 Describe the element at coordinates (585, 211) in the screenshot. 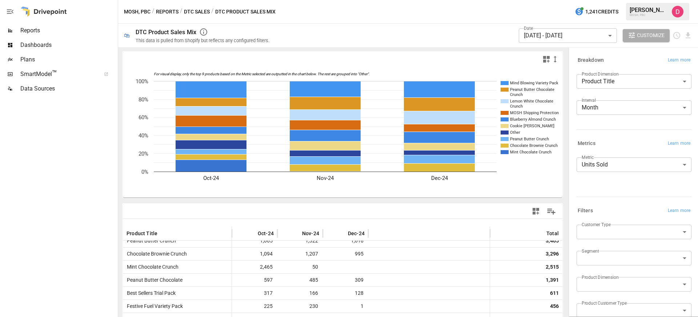

I see `h6: Filters` at that location.